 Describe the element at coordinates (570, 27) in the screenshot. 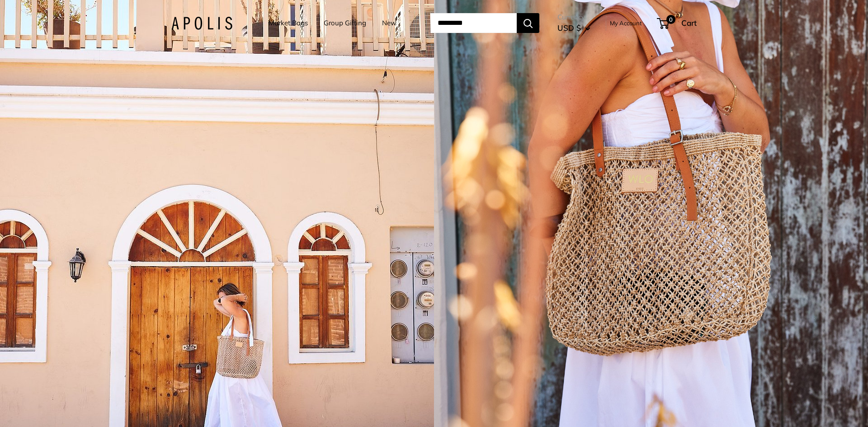

I see `span: USD $` at that location.